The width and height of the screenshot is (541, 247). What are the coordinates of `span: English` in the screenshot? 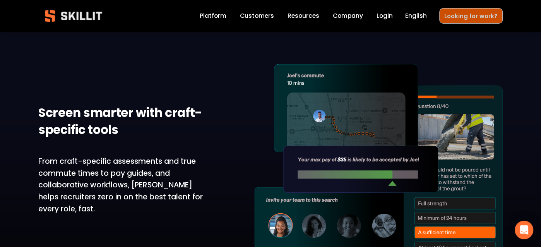 It's located at (416, 15).